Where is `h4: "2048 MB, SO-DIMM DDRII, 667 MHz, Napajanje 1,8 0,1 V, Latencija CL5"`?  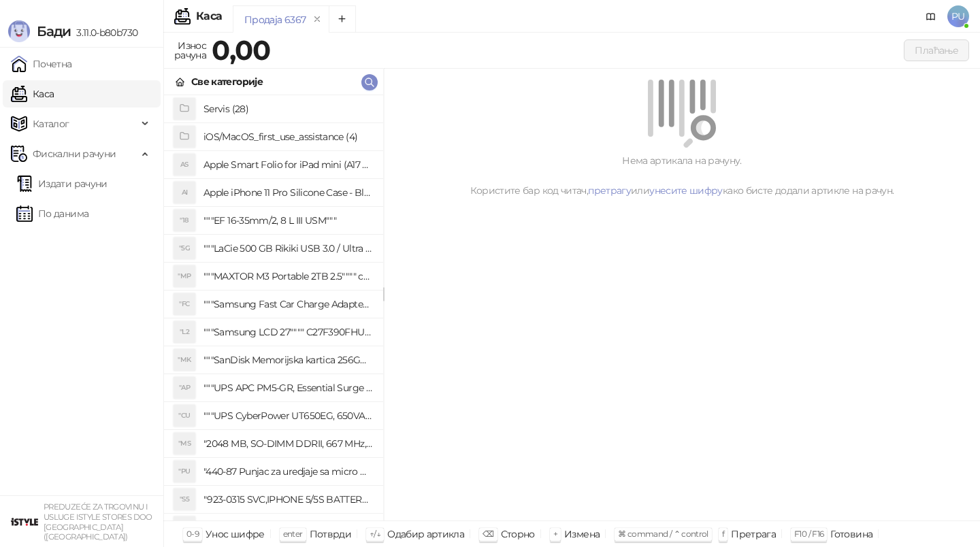
h4: "2048 MB, SO-DIMM DDRII, 667 MHz, Napajanje 1,8 0,1 V, Latencija CL5" is located at coordinates (288, 443).